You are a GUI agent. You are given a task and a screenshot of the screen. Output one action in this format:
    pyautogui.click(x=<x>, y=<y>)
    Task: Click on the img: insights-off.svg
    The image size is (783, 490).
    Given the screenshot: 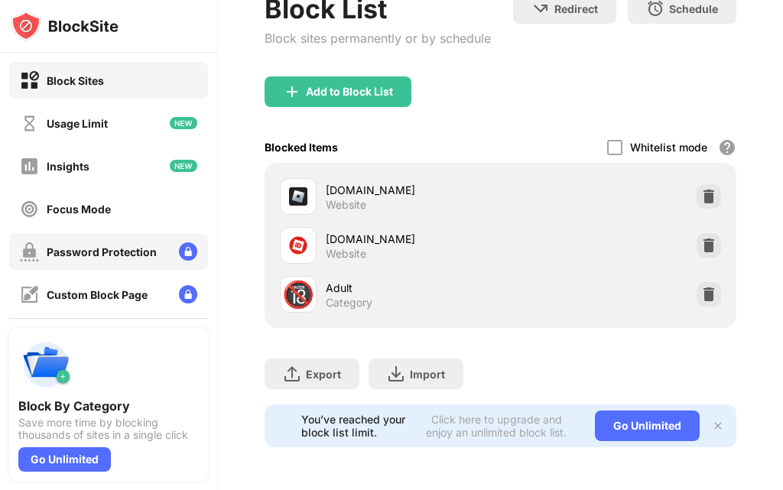 What is the action you would take?
    pyautogui.click(x=29, y=166)
    